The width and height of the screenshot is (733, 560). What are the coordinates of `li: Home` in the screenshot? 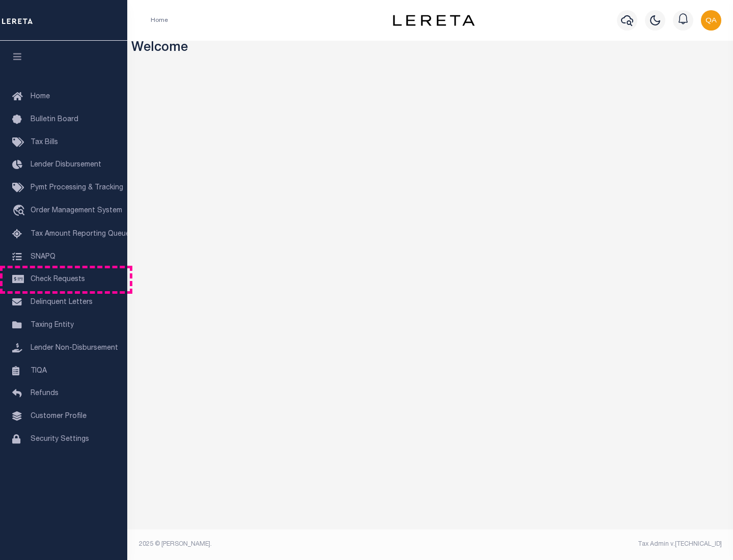 It's located at (159, 20).